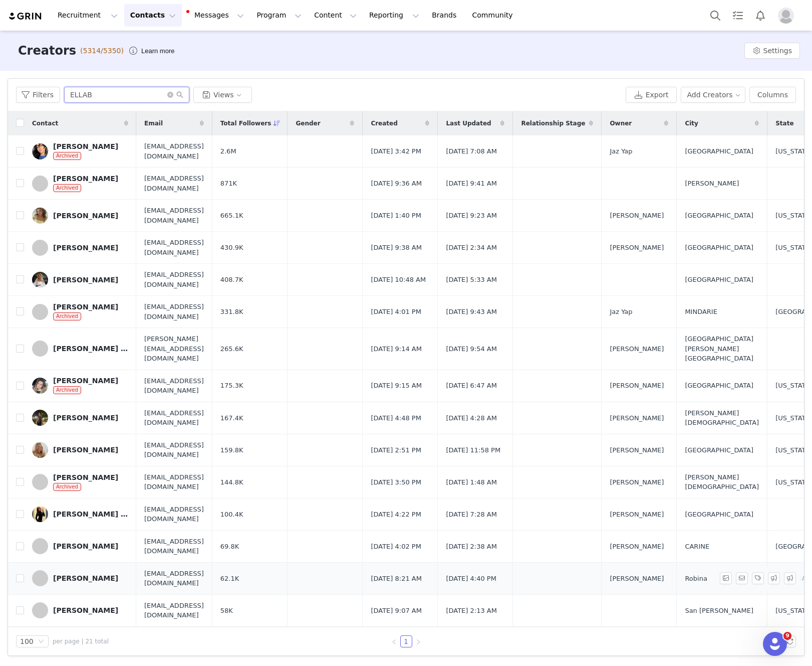 This screenshot has width=812, height=666. What do you see at coordinates (232, 248) in the screenshot?
I see `span: 430.9K` at bounding box center [232, 248].